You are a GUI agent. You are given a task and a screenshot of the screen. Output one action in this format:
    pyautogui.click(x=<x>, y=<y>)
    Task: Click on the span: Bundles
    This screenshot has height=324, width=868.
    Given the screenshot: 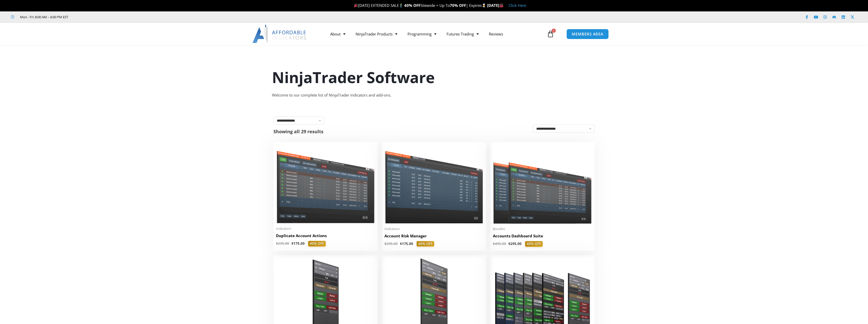 What is the action you would take?
    pyautogui.click(x=542, y=229)
    